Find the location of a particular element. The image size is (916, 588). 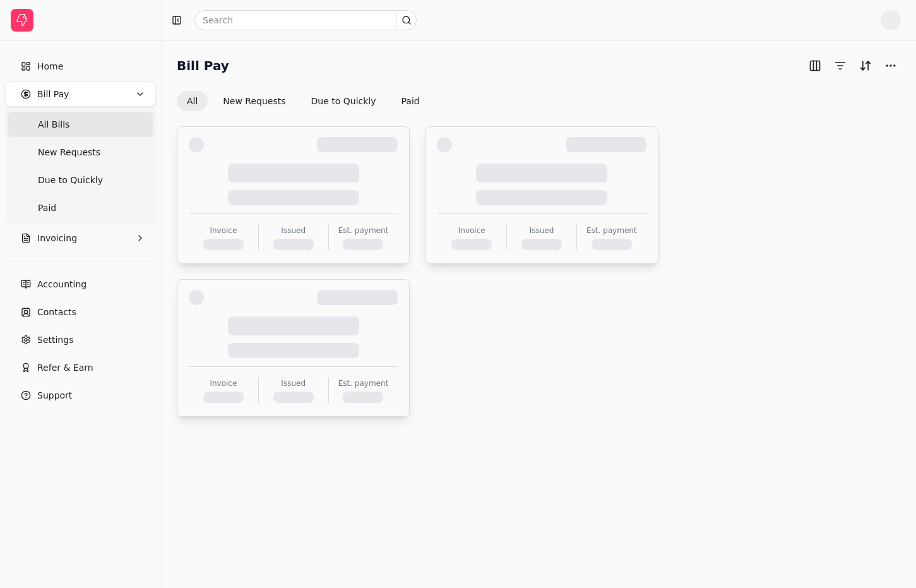

div: Invoice filter options is located at coordinates (303, 101).